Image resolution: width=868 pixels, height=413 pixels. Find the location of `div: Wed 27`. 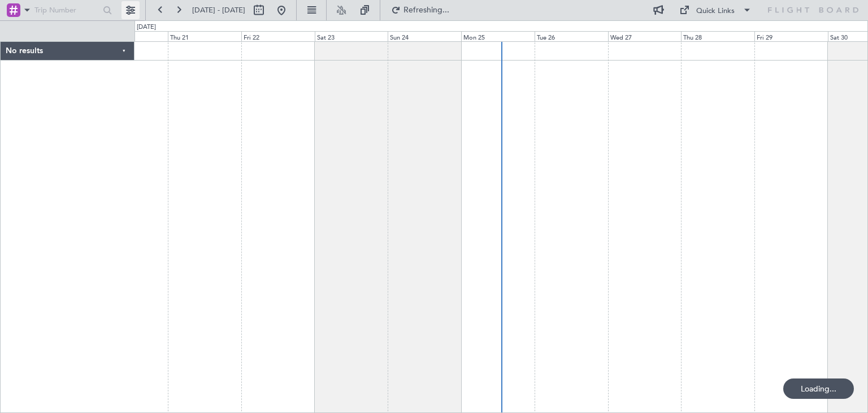

div: Wed 27 is located at coordinates (645, 36).